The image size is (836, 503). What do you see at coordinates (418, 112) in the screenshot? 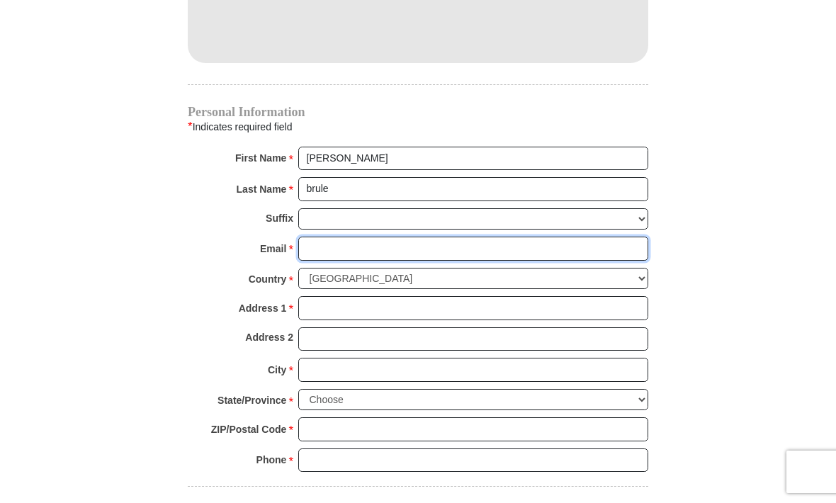
I see `h4: Personal Information` at bounding box center [418, 112].